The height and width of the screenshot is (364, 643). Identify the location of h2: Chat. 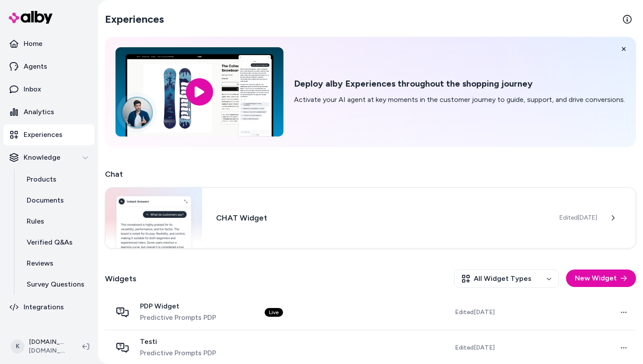
(370, 174).